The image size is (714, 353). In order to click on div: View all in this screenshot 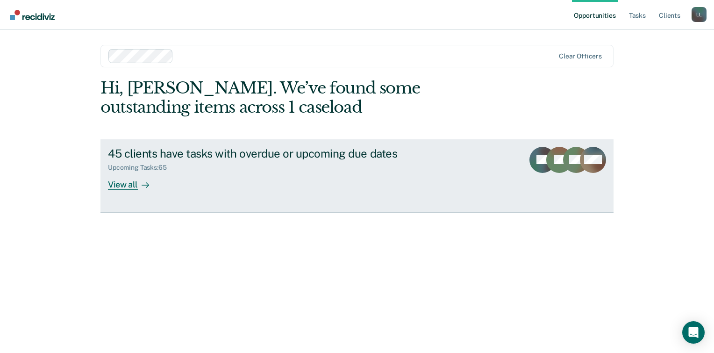, I will do `click(134, 180)`.